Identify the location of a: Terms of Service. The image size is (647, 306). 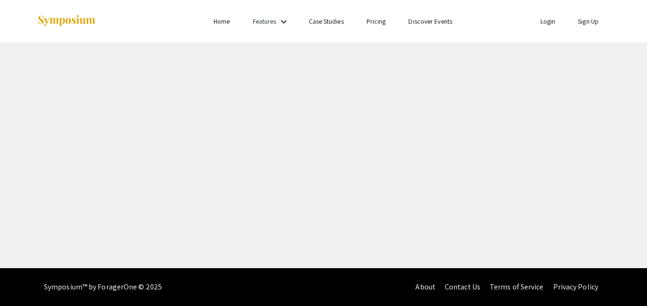
(516, 287).